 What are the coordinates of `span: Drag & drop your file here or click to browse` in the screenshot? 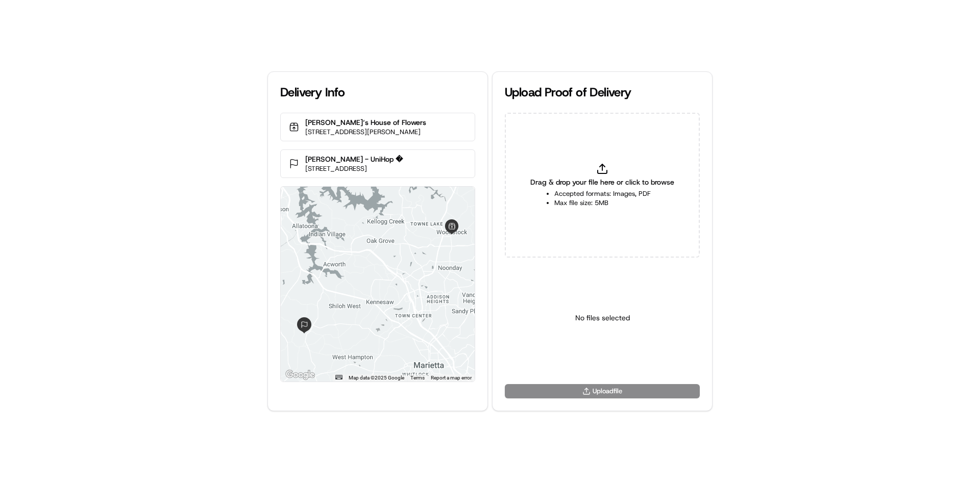 It's located at (602, 182).